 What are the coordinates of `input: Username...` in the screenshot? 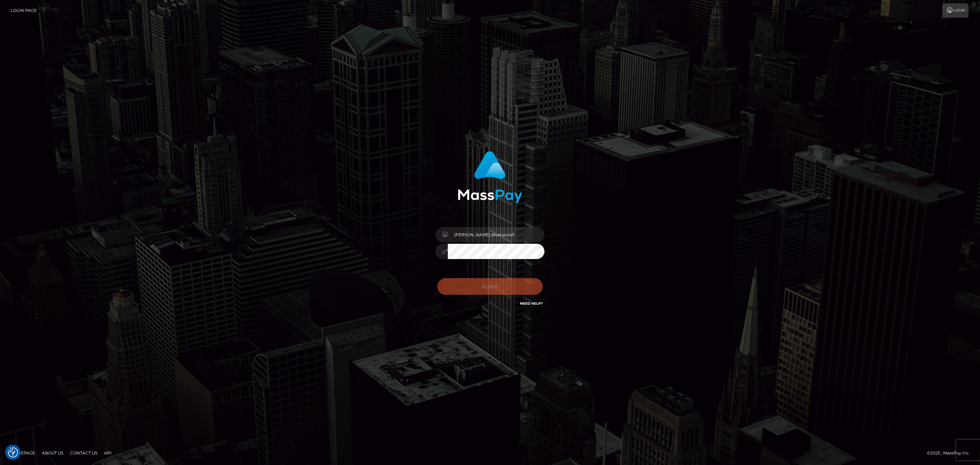 It's located at (496, 235).